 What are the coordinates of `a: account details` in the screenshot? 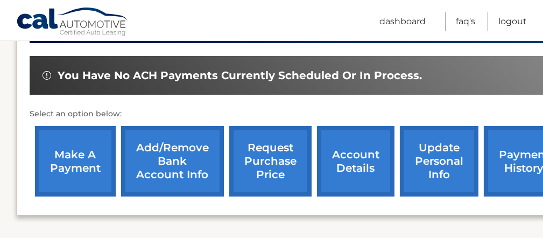 It's located at (355, 161).